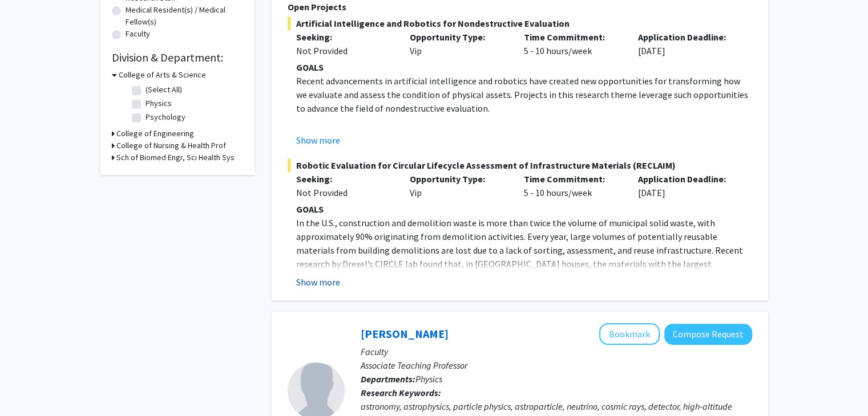 This screenshot has width=868, height=416. I want to click on span: Artificial Intelligence and Robotics for Nondestructive Evaluation, so click(520, 23).